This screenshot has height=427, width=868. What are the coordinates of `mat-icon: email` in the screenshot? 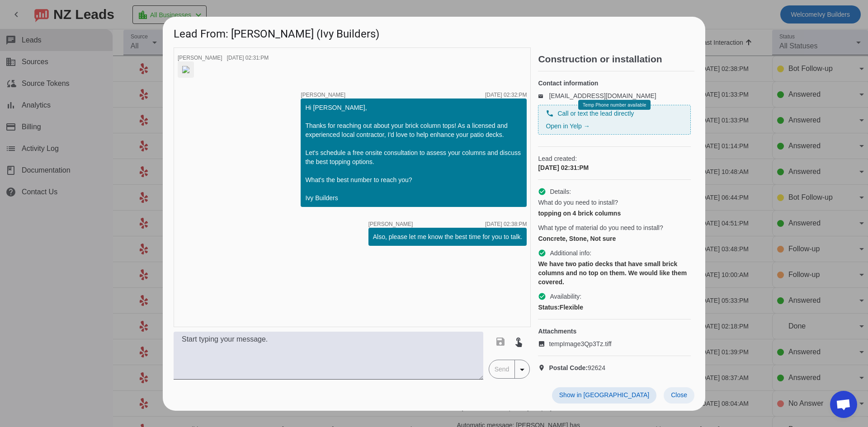 It's located at (543, 96).